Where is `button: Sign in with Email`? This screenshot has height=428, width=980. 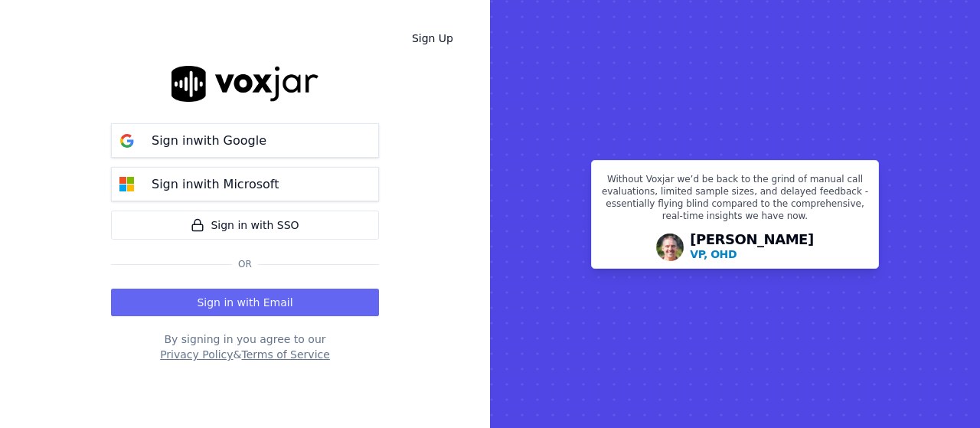 button: Sign in with Email is located at coordinates (245, 303).